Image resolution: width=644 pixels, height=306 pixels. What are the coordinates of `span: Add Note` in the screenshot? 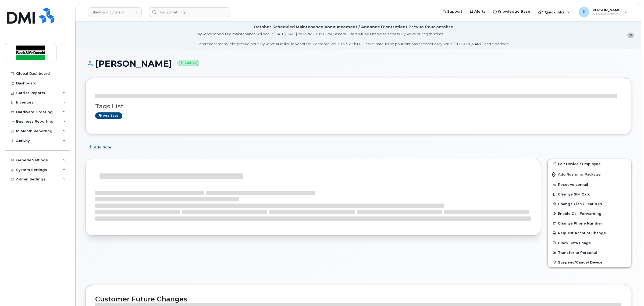 It's located at (102, 147).